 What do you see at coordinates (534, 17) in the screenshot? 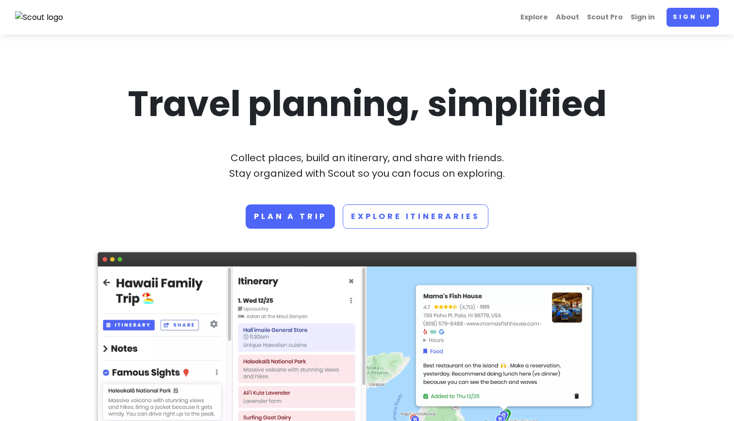
I see `a: Explore` at bounding box center [534, 17].